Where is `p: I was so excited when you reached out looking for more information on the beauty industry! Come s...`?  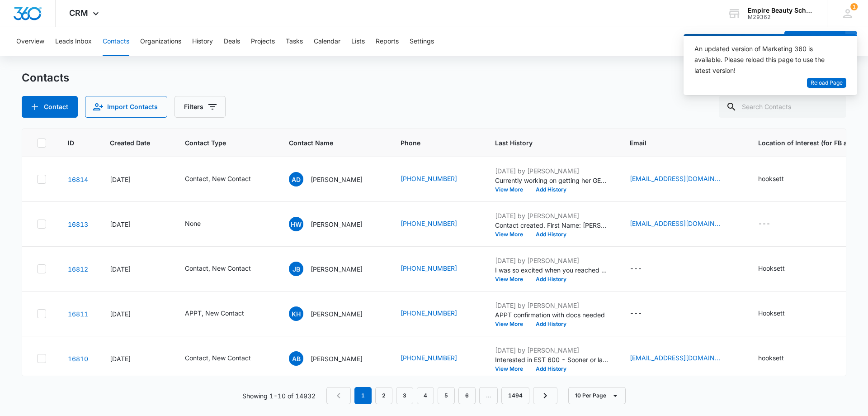
p: I was so excited when you reached out looking for more information on the beauty industry! Come s... is located at coordinates (552, 270).